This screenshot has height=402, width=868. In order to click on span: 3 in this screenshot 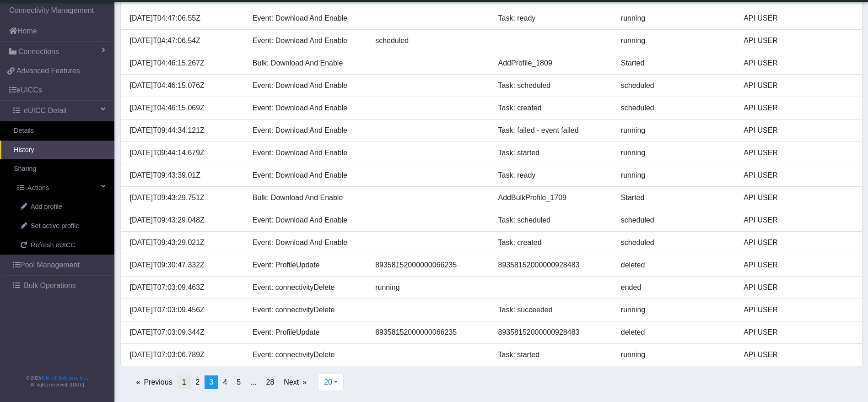, I will do `click(211, 382)`.